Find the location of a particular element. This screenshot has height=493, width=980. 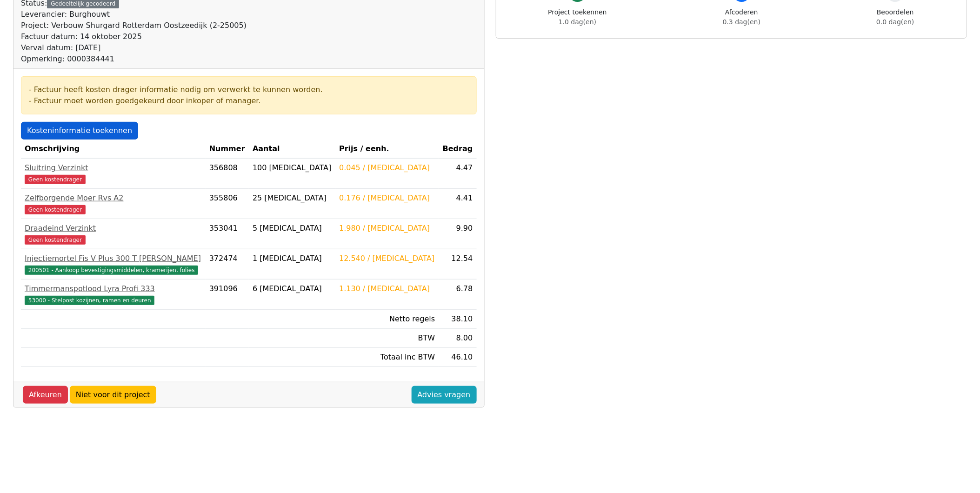

th: Bedrag is located at coordinates (458, 149).